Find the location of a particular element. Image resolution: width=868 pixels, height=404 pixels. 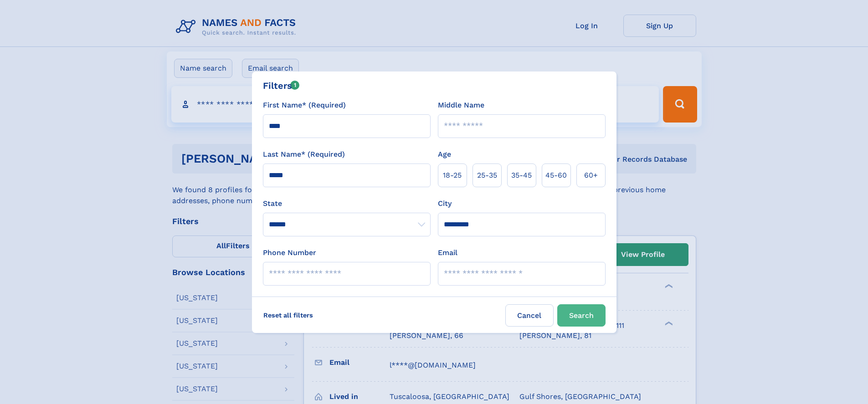

label: Cancel is located at coordinates (529, 315).